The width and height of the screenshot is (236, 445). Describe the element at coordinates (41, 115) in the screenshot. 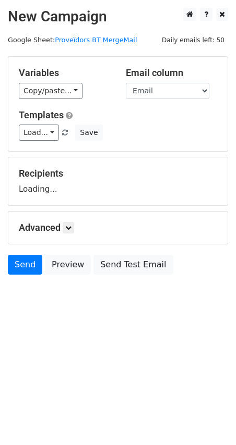

I see `a: Templates` at that location.